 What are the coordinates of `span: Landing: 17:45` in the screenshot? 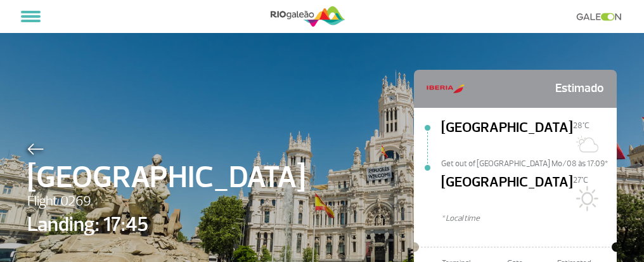 It's located at (166, 224).